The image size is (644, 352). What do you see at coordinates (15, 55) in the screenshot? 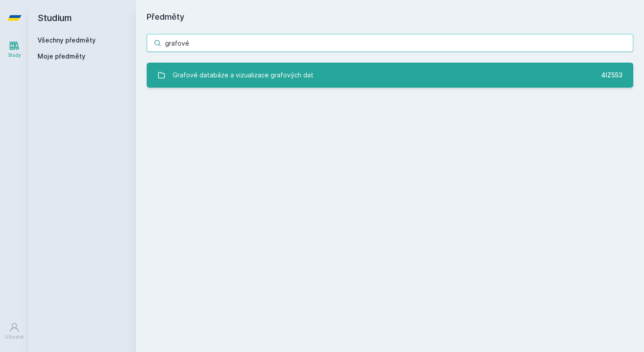
I see `div: Study` at bounding box center [15, 55].